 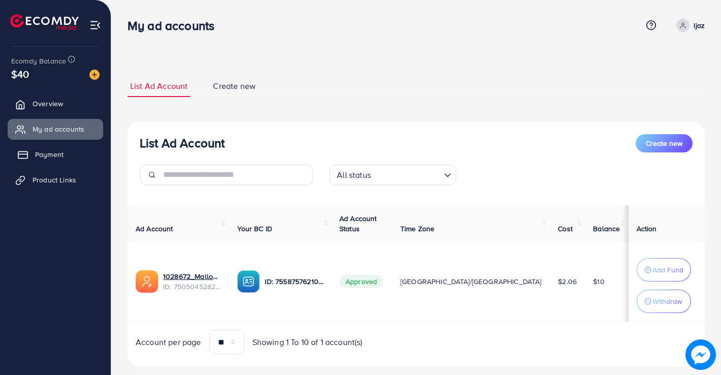 I want to click on span: Account per page, so click(x=168, y=342).